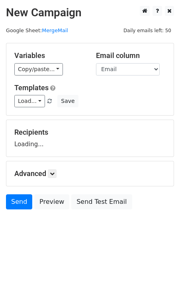 The width and height of the screenshot is (180, 300). What do you see at coordinates (90, 174) in the screenshot?
I see `h5: Advanced` at bounding box center [90, 174].